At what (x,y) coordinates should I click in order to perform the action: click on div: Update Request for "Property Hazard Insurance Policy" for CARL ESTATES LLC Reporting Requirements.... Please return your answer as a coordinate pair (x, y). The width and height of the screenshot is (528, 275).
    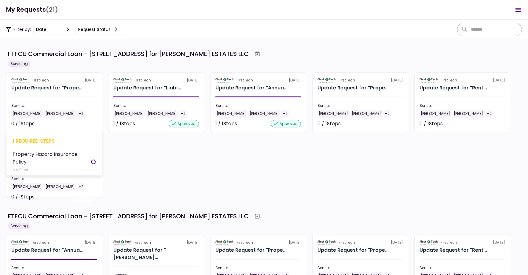
    Looking at the image, I should click on (47, 88).